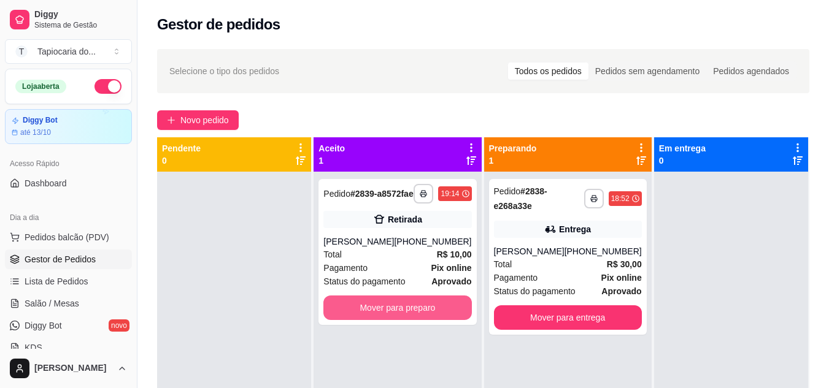 The image size is (829, 388). What do you see at coordinates (751, 71) in the screenshot?
I see `div: Pedidos agendados` at bounding box center [751, 71].